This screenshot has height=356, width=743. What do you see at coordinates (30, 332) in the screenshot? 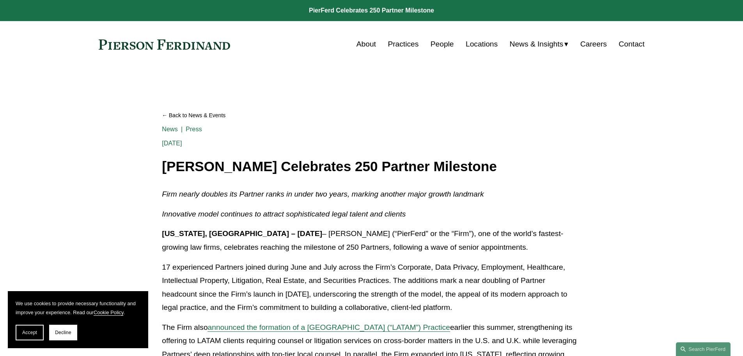
I see `button: Accept` at bounding box center [30, 332].